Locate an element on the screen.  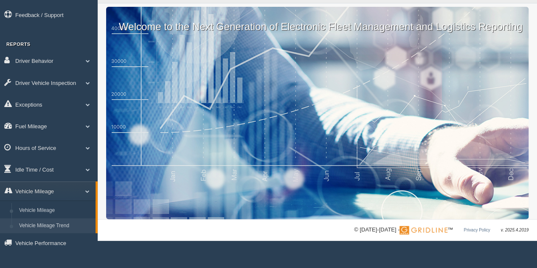
img: Gridline is located at coordinates (423, 230).